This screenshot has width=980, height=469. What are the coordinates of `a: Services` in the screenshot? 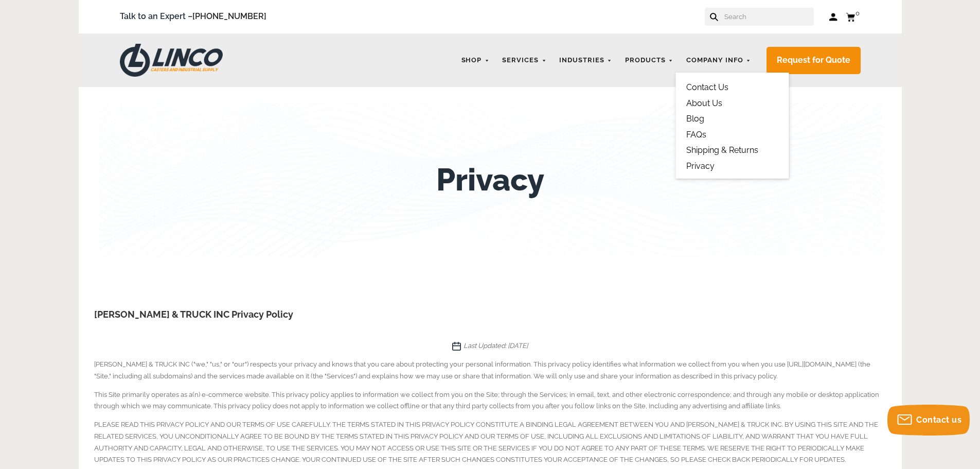 It's located at (524, 61).